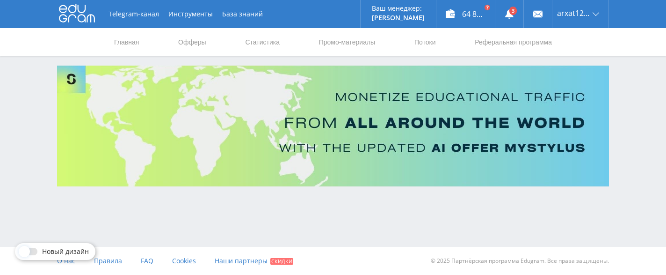  Describe the element at coordinates (262, 42) in the screenshot. I see `a: Статистика` at that location.